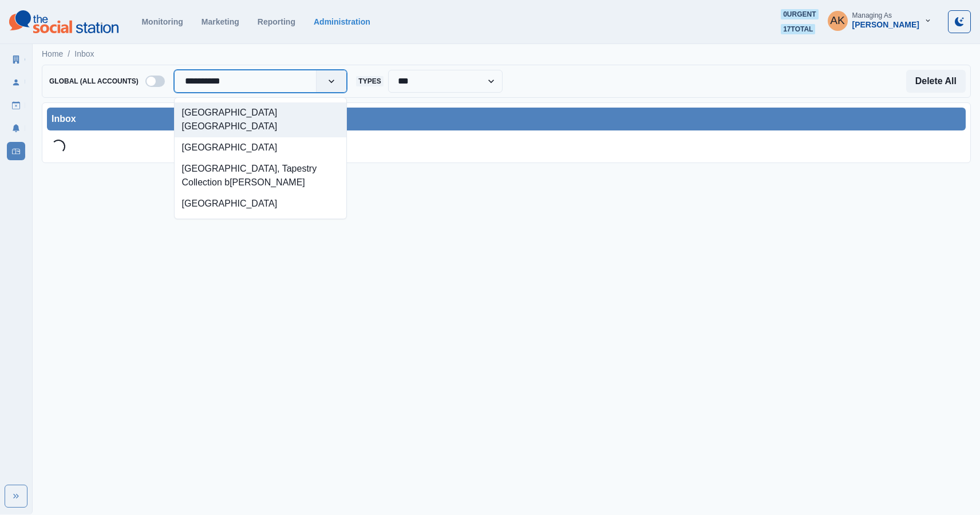  What do you see at coordinates (16, 59) in the screenshot?
I see `a: Clients` at bounding box center [16, 59].